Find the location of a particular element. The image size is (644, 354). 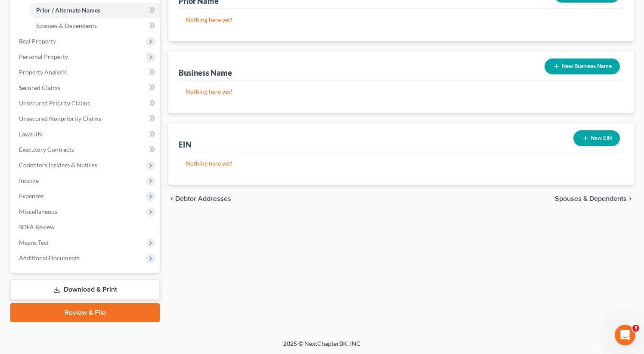

span: Property Analysis is located at coordinates (43, 72).